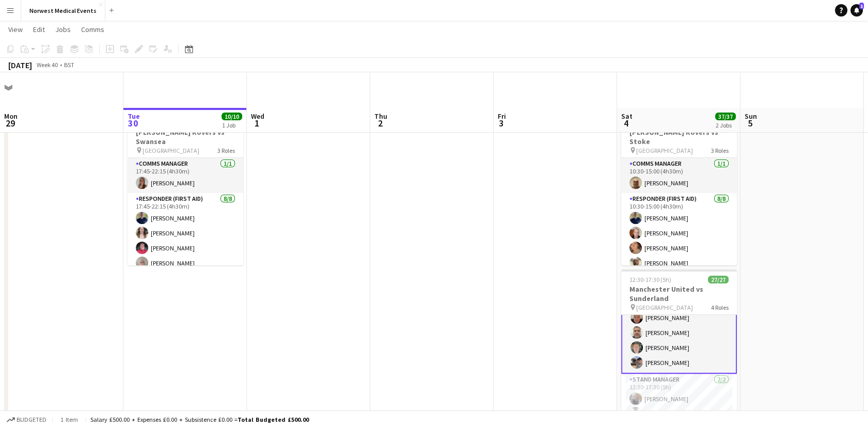 This screenshot has height=428, width=868. I want to click on span: Fri, so click(502, 116).